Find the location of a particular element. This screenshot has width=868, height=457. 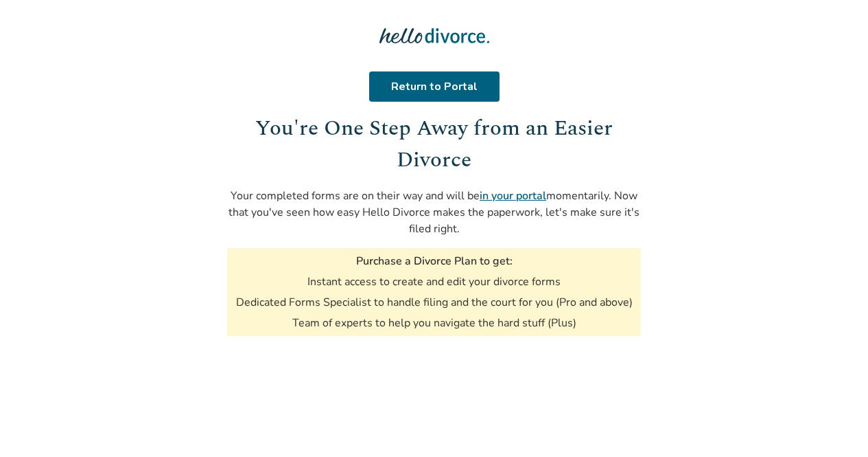

img: Hello Divorce Logo is located at coordinates (434, 36).